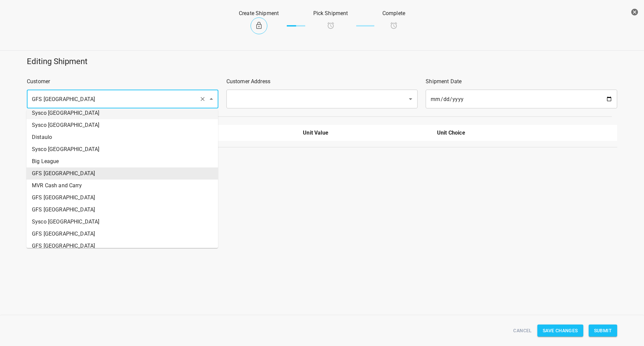 The image size is (644, 346). What do you see at coordinates (500, 133) in the screenshot?
I see `p: Unit Choice` at bounding box center [500, 133].